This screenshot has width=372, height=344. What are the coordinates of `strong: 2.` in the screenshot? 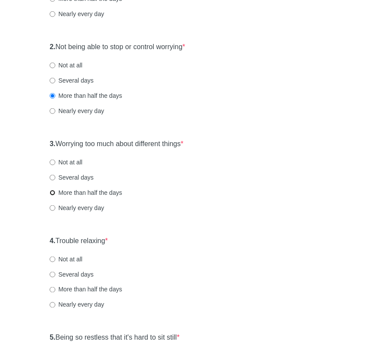 It's located at (52, 47).